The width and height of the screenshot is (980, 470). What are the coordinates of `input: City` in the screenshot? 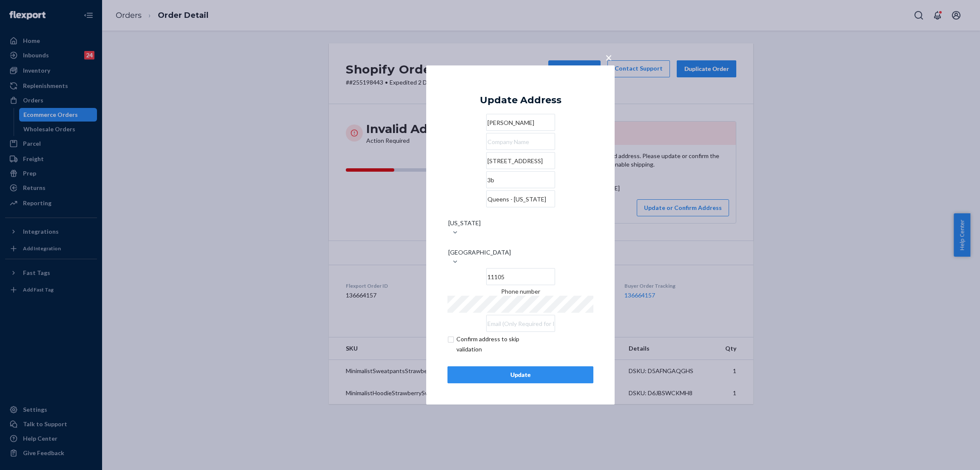 It's located at (521, 199).